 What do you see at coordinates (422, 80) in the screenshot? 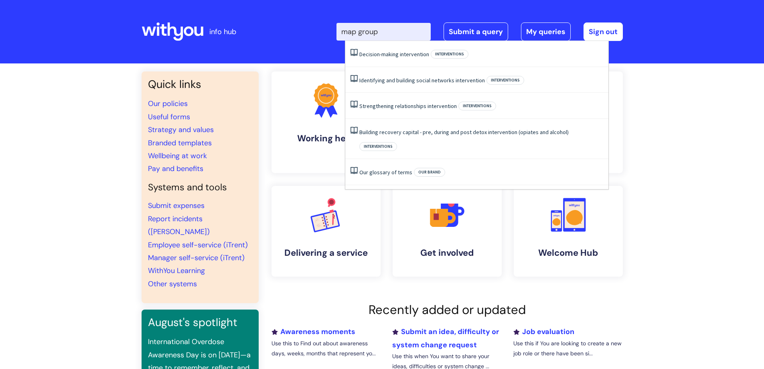
I see `a: Identifying and building social networks intervention` at bounding box center [422, 80].